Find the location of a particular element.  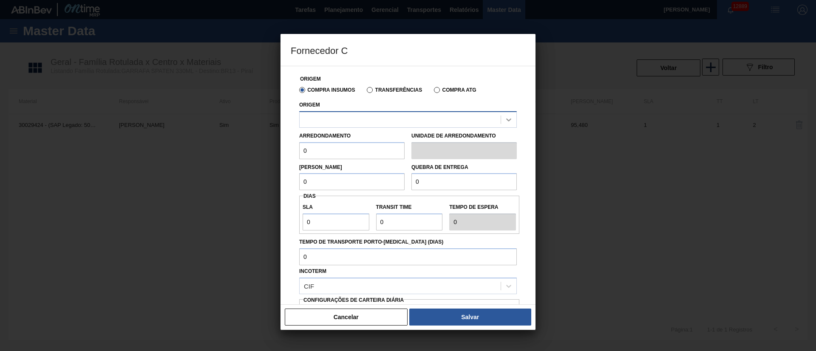

label: Transit Time is located at coordinates (409, 207).